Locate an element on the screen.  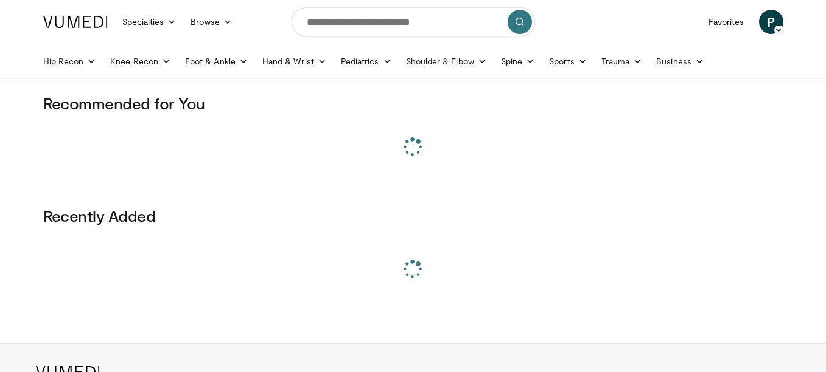
a: Shoulder & Elbow is located at coordinates (446, 61).